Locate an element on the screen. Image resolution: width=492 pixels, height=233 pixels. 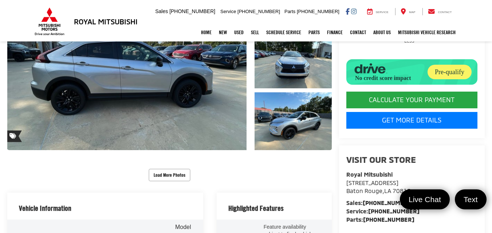
span: Map is located at coordinates (412, 12).